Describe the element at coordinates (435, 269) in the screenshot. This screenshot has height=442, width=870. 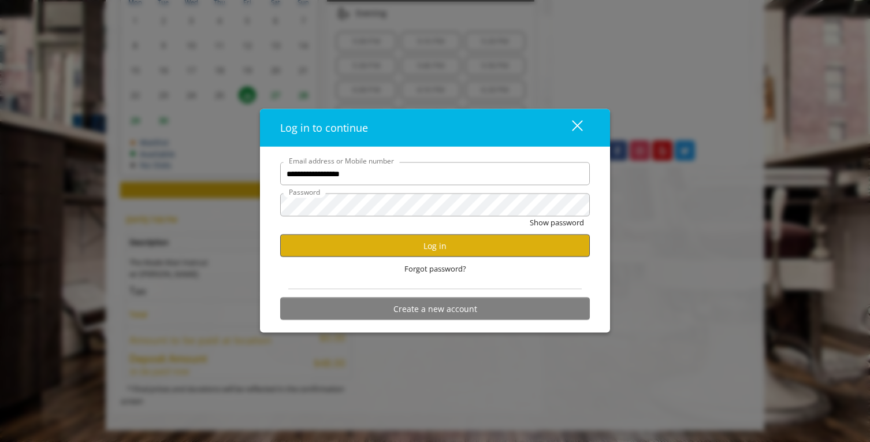
I see `span: Forgot password?` at that location.